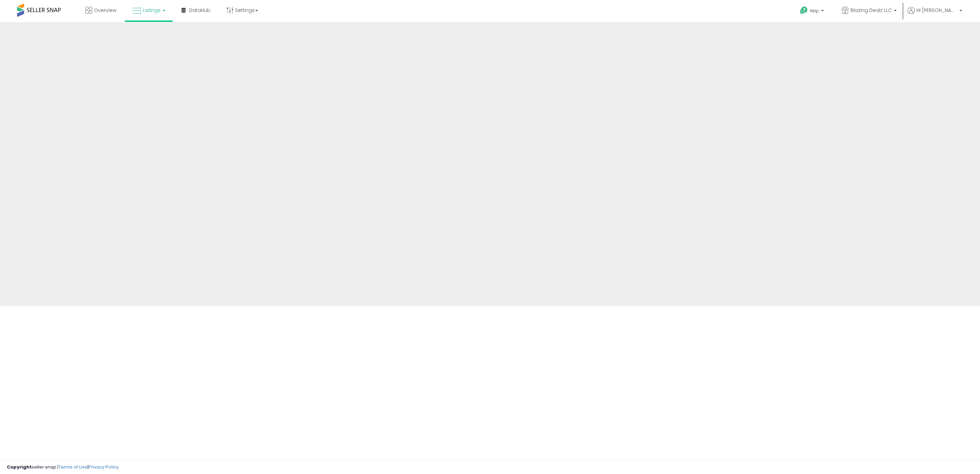 The image size is (980, 474). I want to click on i: Get Help, so click(804, 10).